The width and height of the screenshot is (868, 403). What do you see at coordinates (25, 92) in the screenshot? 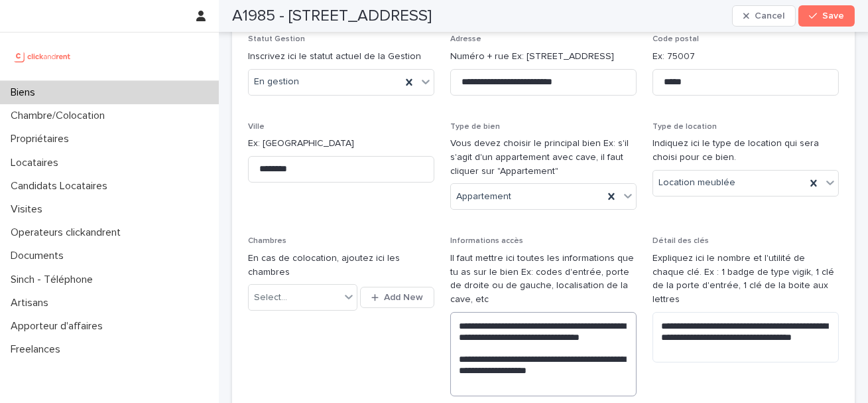
I see `p: Biens` at bounding box center [25, 92].